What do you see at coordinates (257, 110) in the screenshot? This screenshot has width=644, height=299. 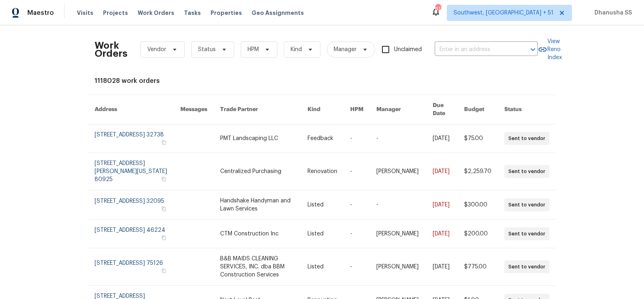 I see `th: Trade Partner` at bounding box center [257, 110].